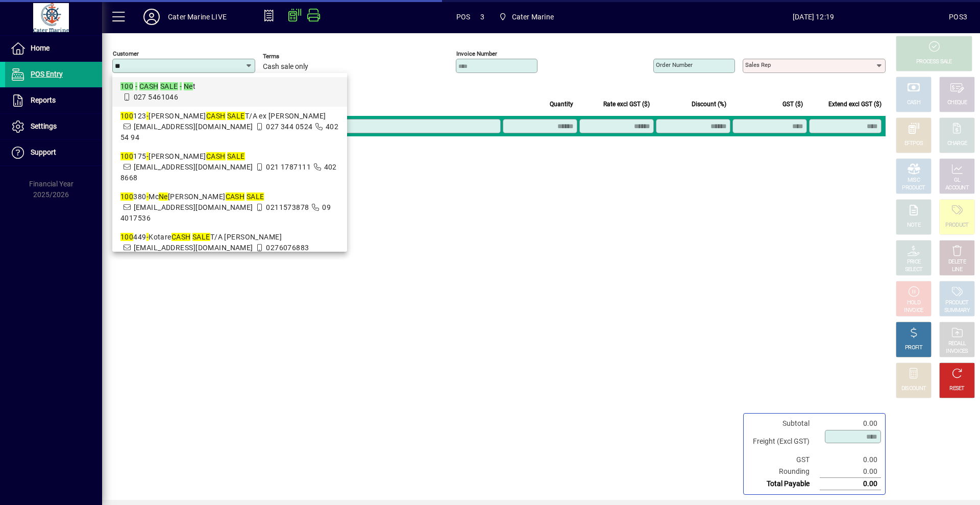  Describe the element at coordinates (229, 167) in the screenshot. I see `mat-option: 100175 - Bob Goodwin CASH SALE` at that location.